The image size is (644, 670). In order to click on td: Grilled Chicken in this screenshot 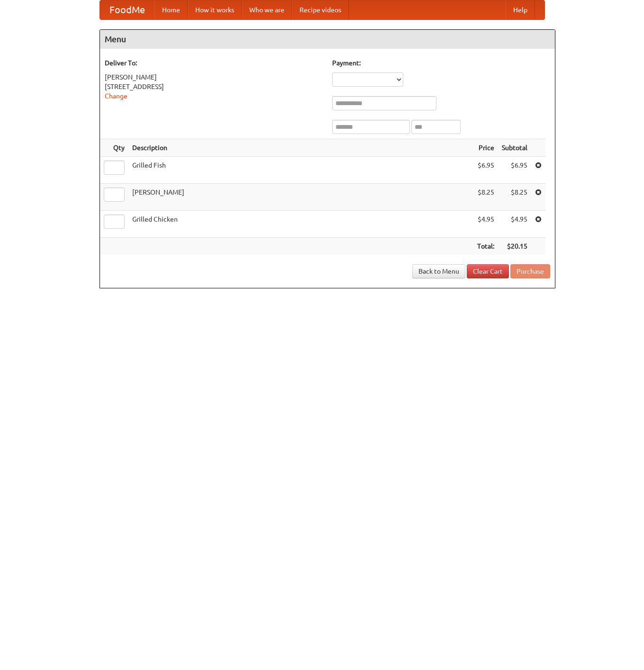, I will do `click(301, 224)`.